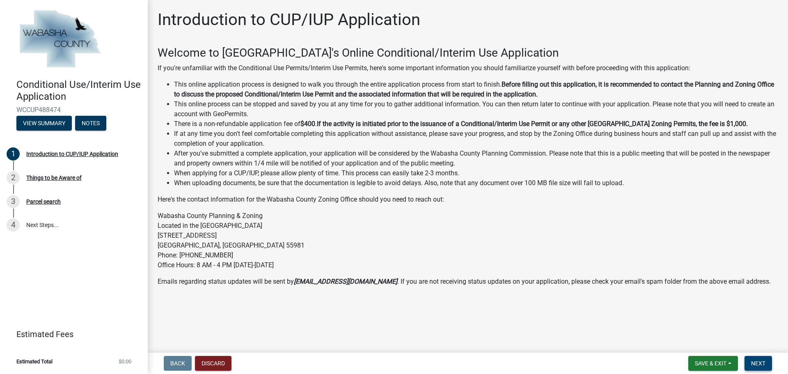  What do you see at coordinates (308, 124) in the screenshot?
I see `strong: $400` at bounding box center [308, 124].